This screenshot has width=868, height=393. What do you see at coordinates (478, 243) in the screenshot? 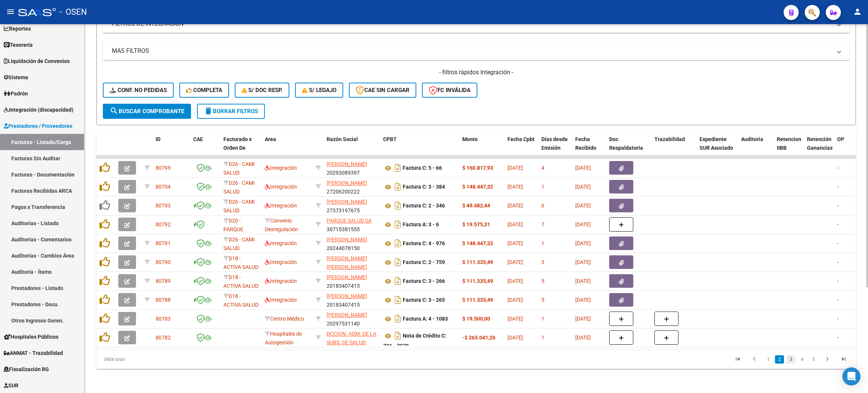
I see `strong: $ 148.447,32` at bounding box center [478, 243].